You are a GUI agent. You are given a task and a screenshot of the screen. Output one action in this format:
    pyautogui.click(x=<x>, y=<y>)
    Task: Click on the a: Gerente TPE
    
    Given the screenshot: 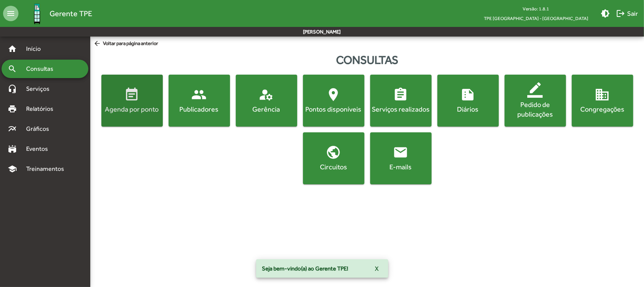 What is the action you would take?
    pyautogui.click(x=55, y=14)
    